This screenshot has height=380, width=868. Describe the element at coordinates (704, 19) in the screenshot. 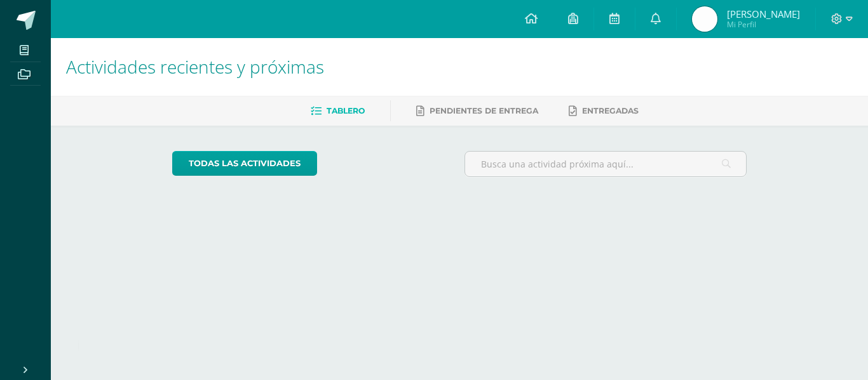

I see `img: 0851b177bad5b4d3e70f86af8a91b0bb.png` at that location.